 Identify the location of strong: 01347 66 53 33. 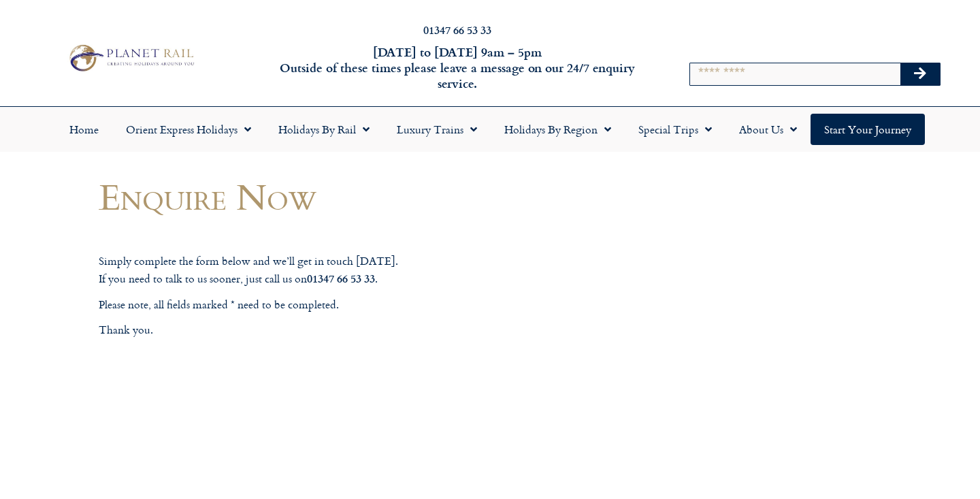
(341, 277).